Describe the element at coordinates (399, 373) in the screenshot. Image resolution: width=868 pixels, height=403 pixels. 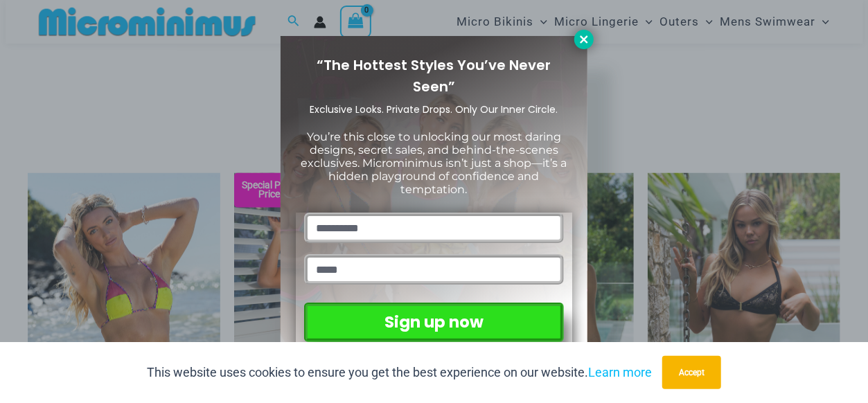
I see `p: This website uses cookies to ensure you get the best experience on our website.` at that location.